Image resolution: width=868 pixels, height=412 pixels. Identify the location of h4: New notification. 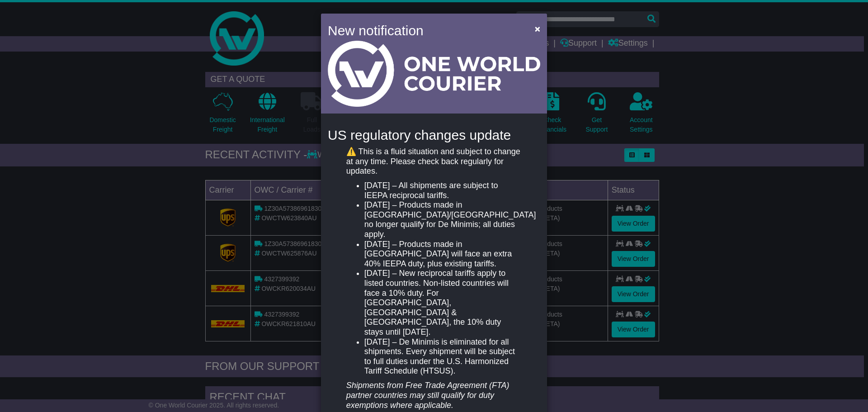
(425, 30).